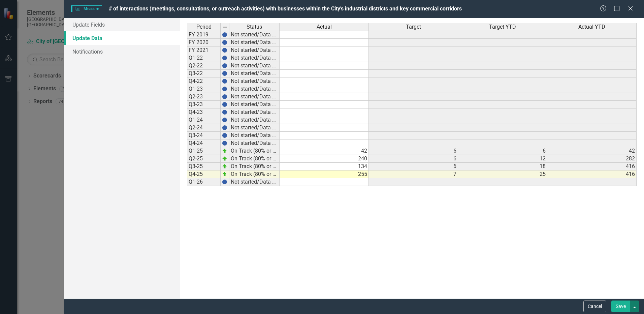  Describe the element at coordinates (204, 143) in the screenshot. I see `td: Q4-24` at that location.